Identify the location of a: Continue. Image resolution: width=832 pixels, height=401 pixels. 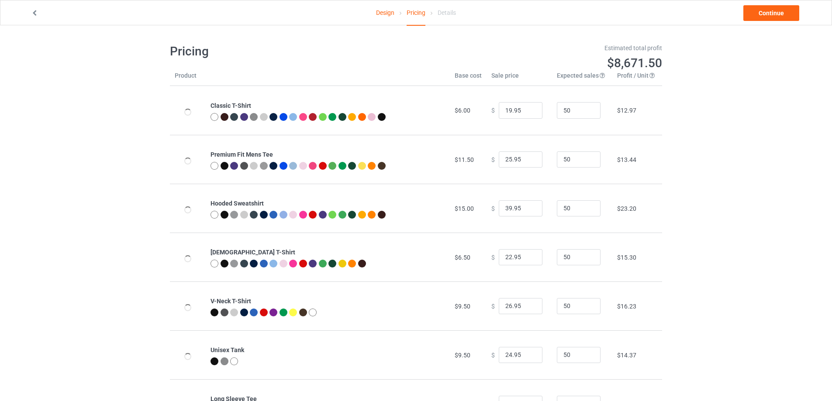
(771, 13).